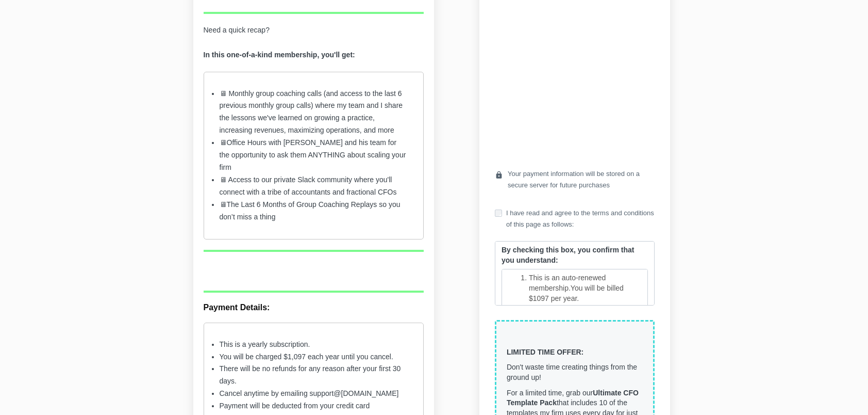  I want to click on li: There will be no refunds for any reason after your first 30 days., so click(314, 375).